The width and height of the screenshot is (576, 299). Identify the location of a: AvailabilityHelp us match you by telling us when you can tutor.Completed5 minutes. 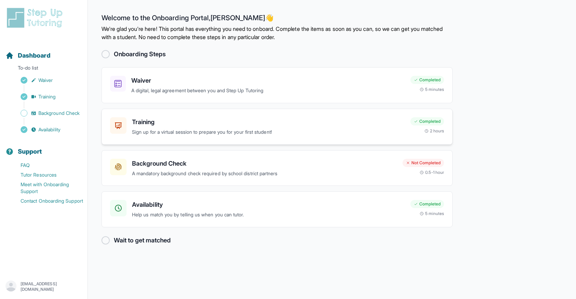
(277, 209).